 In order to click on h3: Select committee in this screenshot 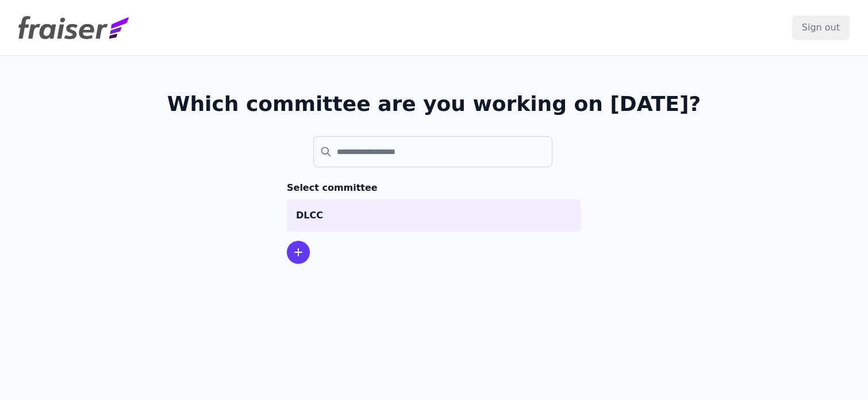, I will do `click(434, 188)`.